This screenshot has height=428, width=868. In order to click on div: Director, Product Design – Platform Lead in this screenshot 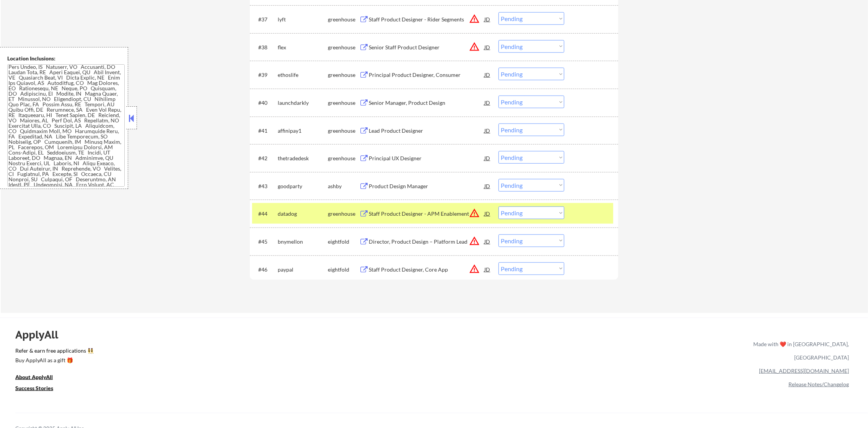, I will do `click(426, 241)`.